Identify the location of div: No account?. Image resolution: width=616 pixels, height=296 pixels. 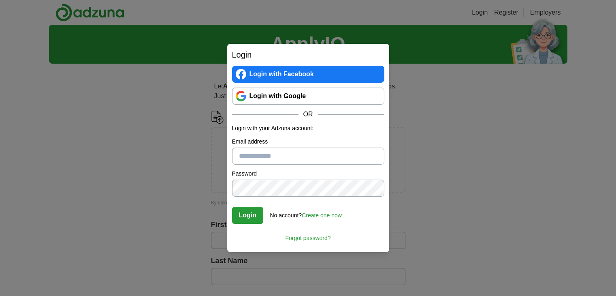
(306, 213).